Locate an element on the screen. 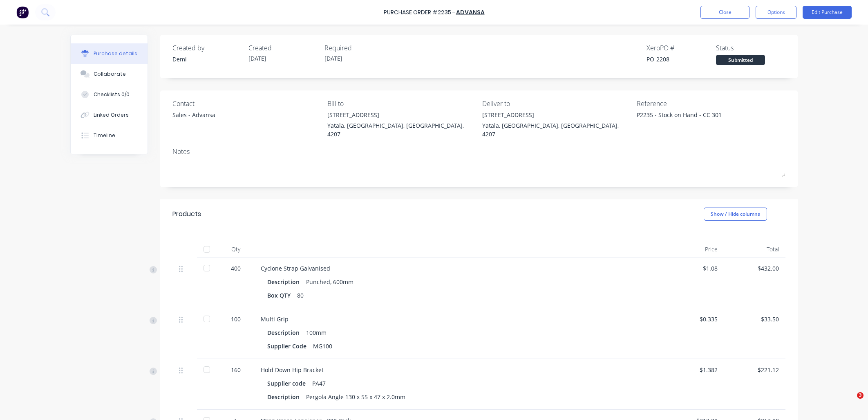 The height and width of the screenshot is (420, 868). div: Timeline is located at coordinates (104, 135).